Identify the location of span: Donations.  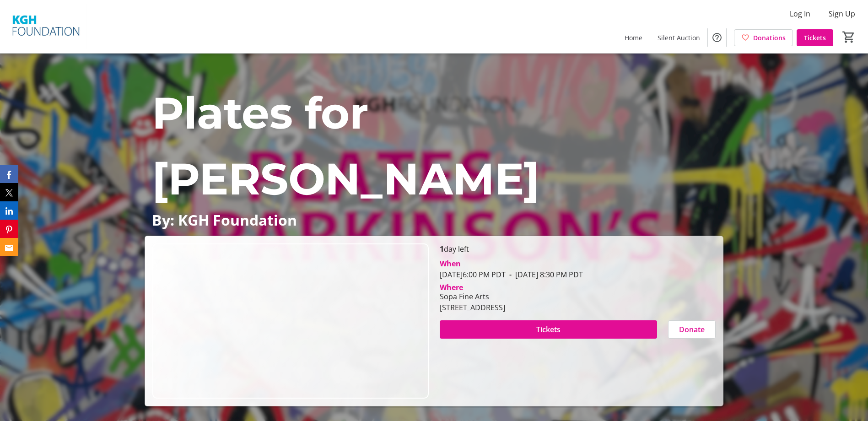
(769, 38).